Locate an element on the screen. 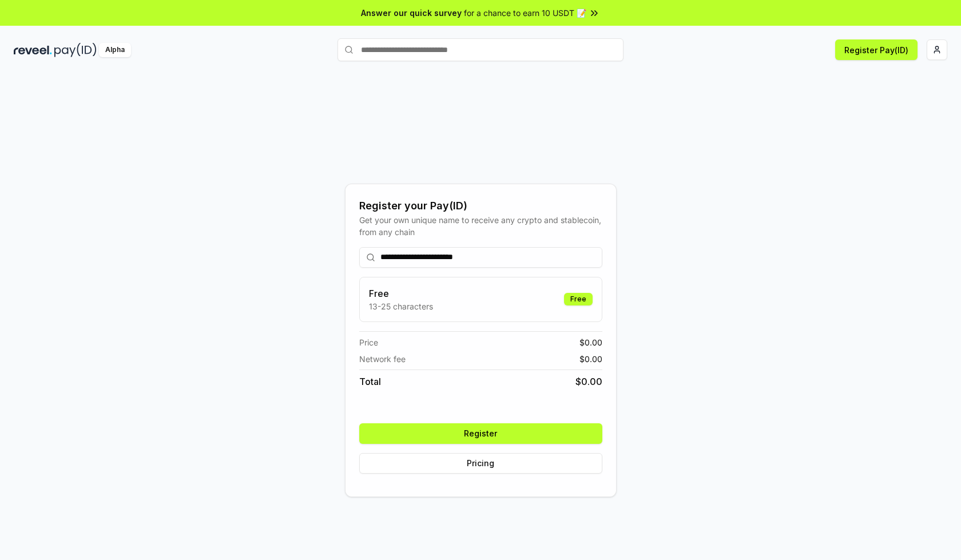  p: 13-25 characters is located at coordinates (401, 306).